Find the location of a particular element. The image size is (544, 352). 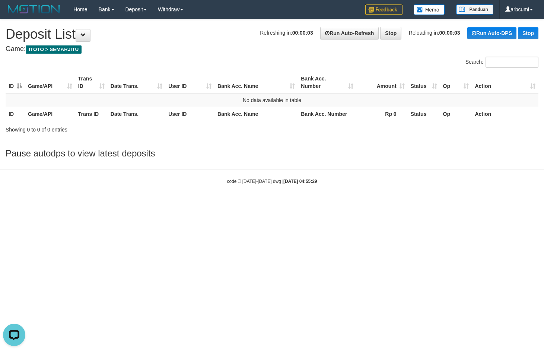

a: Run Auto-Refresh is located at coordinates (349, 33).